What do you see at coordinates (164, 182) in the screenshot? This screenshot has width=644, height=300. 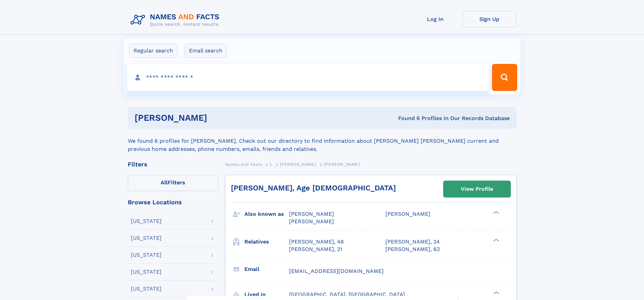 I see `span: All` at bounding box center [164, 182].